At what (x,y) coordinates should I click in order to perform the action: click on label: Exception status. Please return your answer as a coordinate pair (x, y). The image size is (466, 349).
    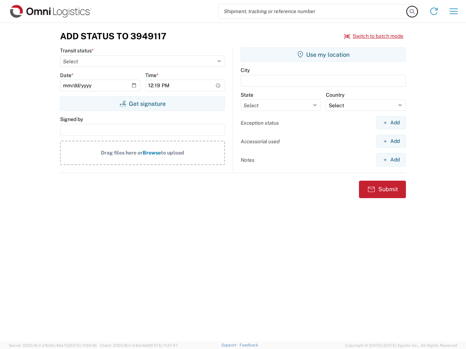
    Looking at the image, I should click on (259, 123).